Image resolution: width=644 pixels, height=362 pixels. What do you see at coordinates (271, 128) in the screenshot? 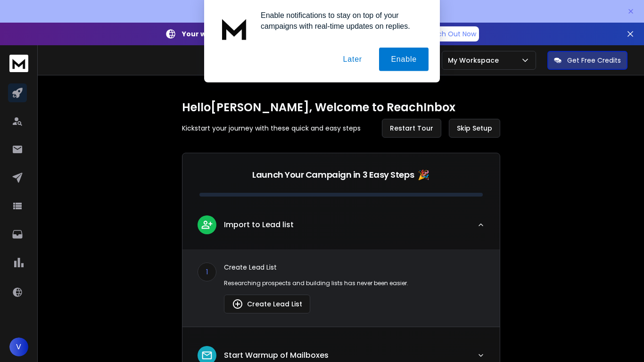
I see `p: Kickstart your journey with these quick and easy steps` at bounding box center [271, 128].